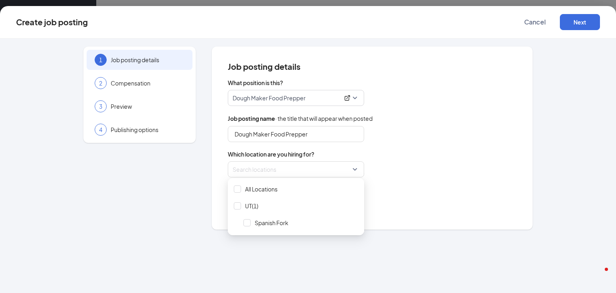 The image size is (616, 293). Describe the element at coordinates (148, 83) in the screenshot. I see `span: Compensation` at that location.